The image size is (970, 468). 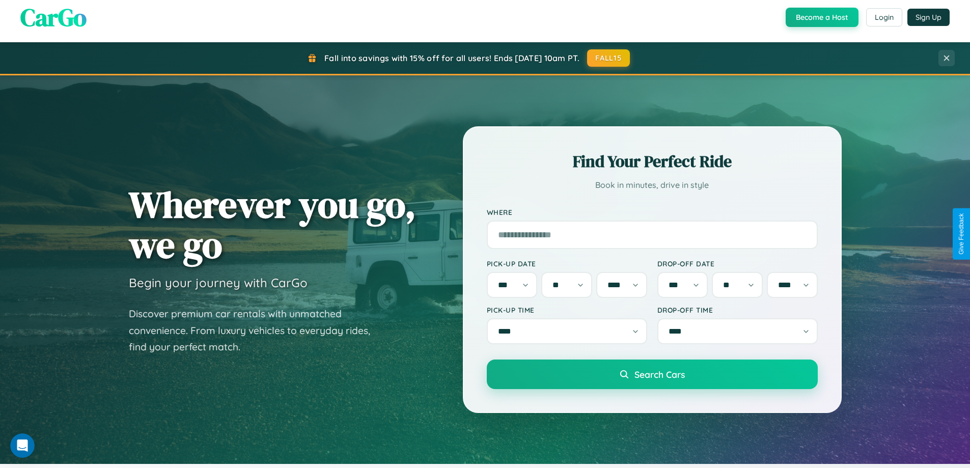 What do you see at coordinates (737, 263) in the screenshot?
I see `label: Drop-off Date` at bounding box center [737, 263].